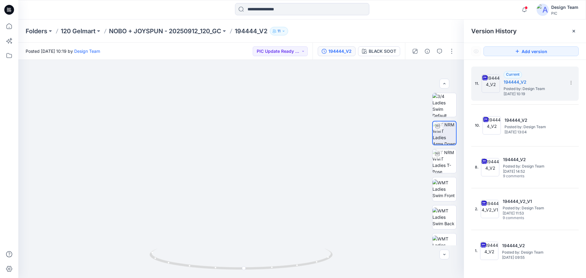  I want to click on button: BLACK SOOT, so click(379, 51).